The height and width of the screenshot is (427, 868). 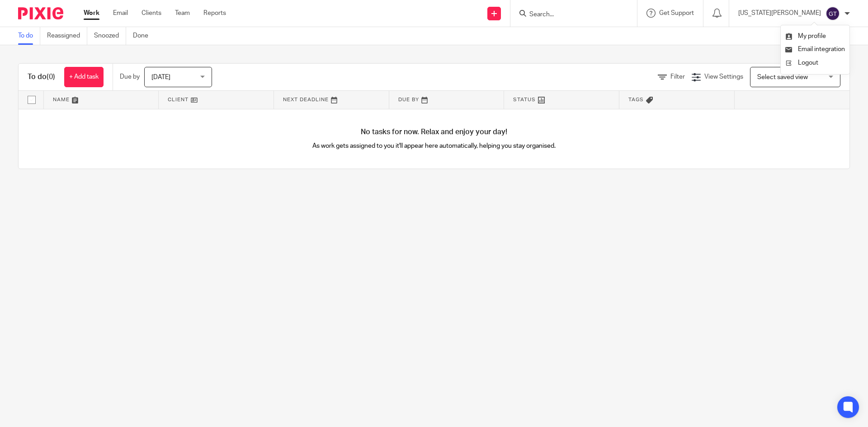 What do you see at coordinates (215, 13) in the screenshot?
I see `a: Reports` at bounding box center [215, 13].